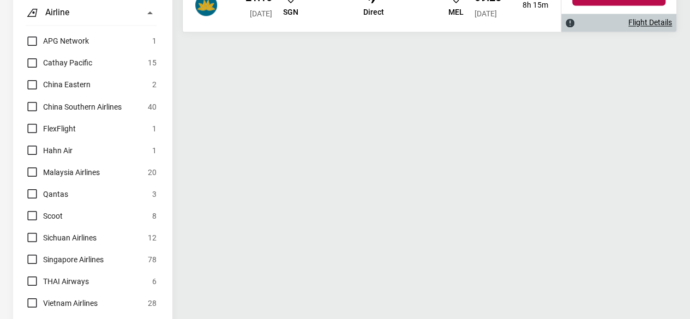  I want to click on span: FlexFlight, so click(59, 128).